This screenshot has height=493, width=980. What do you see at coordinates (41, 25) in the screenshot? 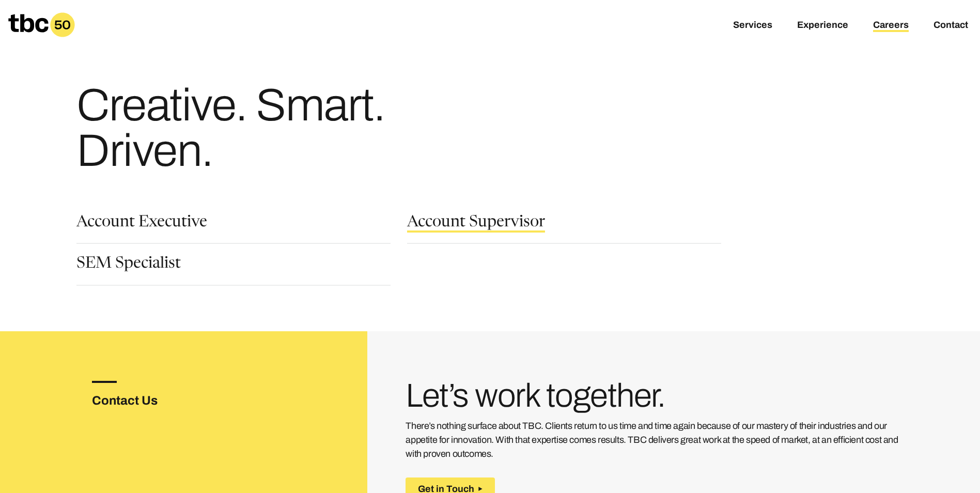
I see `a: Homepage` at bounding box center [41, 25].